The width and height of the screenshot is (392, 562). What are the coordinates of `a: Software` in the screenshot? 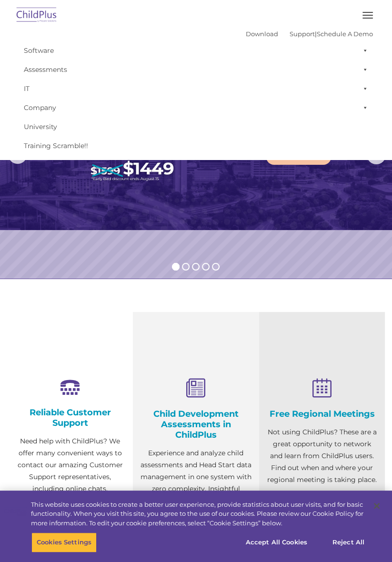 It's located at (196, 51).